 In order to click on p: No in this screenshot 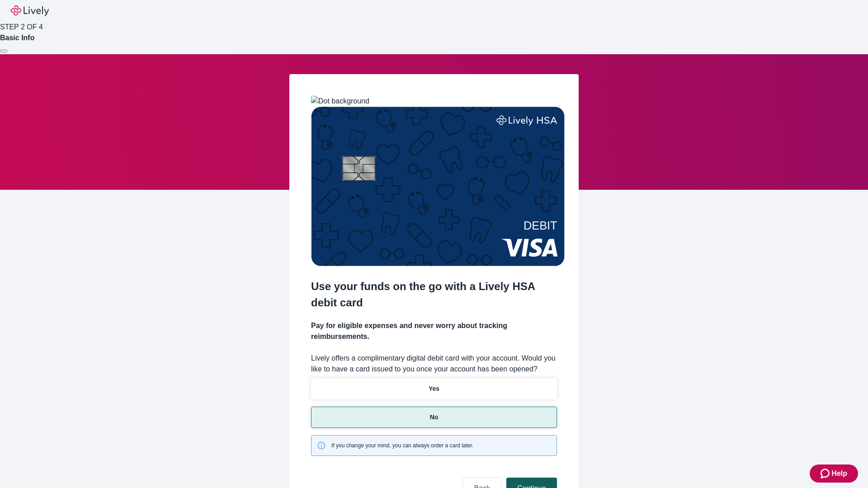, I will do `click(434, 417)`.